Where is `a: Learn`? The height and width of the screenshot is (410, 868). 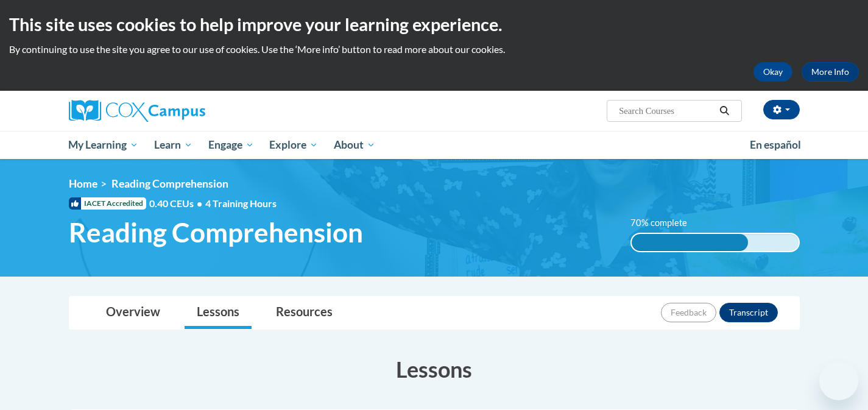 a: Learn is located at coordinates (173, 145).